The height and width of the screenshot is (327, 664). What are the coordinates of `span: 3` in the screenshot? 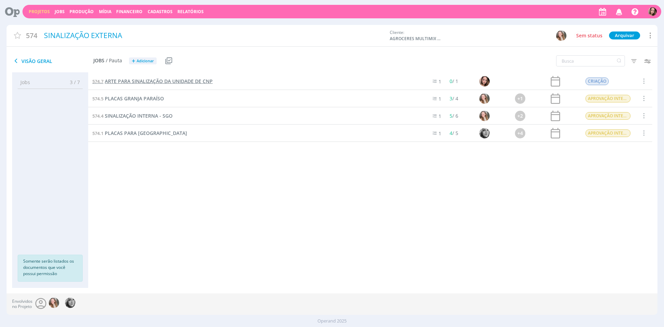 It's located at (451, 98).